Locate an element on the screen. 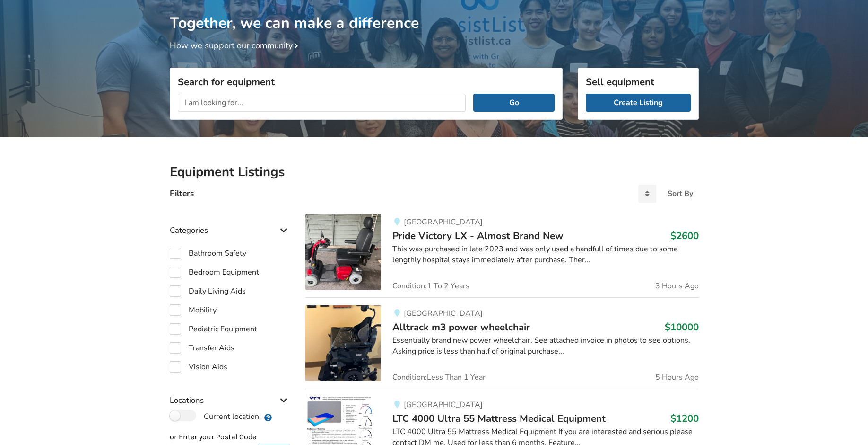 This screenshot has height=445, width=868. label: Vision Aids is located at coordinates (199, 367).